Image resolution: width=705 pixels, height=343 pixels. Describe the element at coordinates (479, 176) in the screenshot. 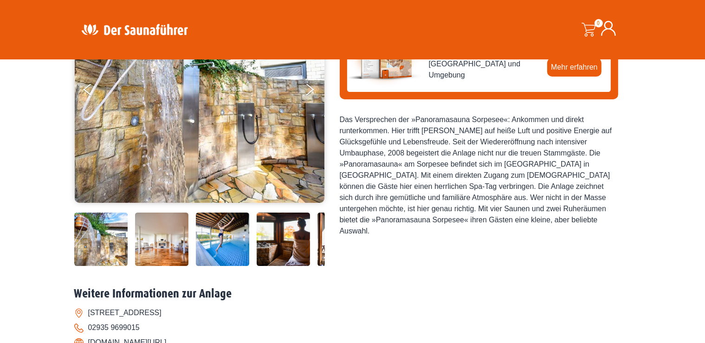

I see `div: Das Versprechen der »Panoramasauna Sorpesee«: Ankommen und direkt runterkommen. Hier trifft [PERS...` at that location.